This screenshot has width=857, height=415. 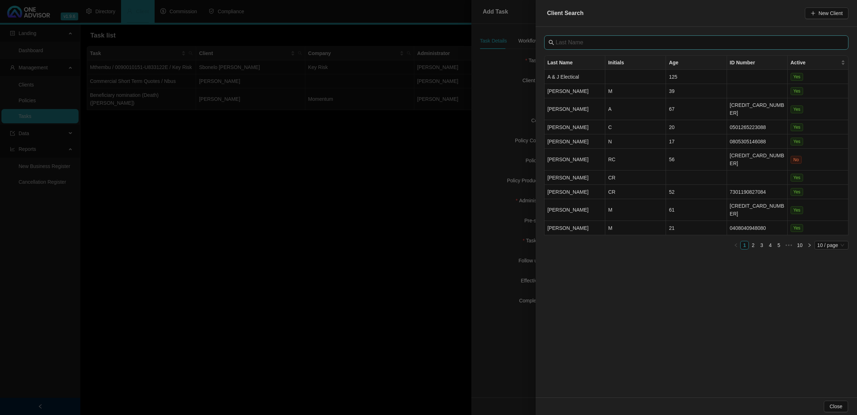 I want to click on li: 5, so click(x=779, y=245).